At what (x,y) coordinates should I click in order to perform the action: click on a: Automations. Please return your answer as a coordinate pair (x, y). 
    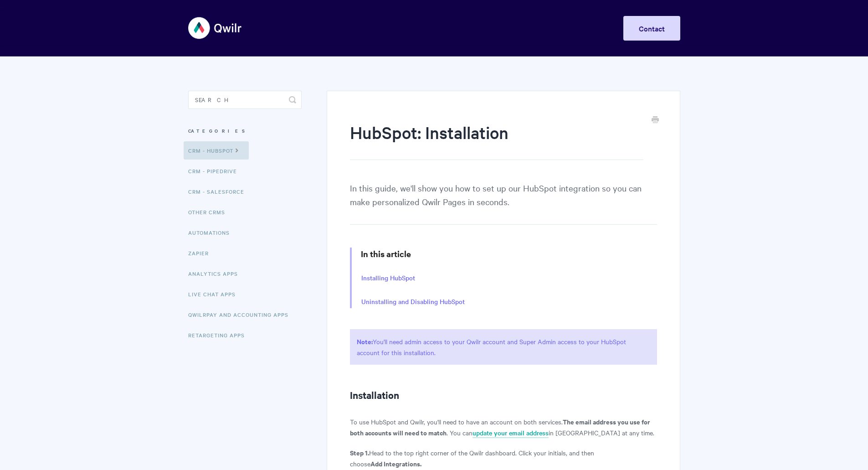
    Looking at the image, I should click on (212, 232).